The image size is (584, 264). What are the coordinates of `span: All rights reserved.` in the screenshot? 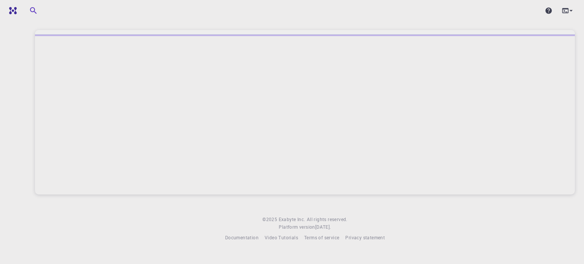 It's located at (327, 220).